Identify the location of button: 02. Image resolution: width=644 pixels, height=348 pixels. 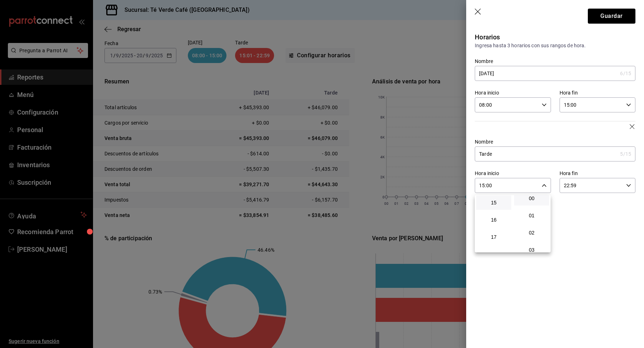
(532, 233).